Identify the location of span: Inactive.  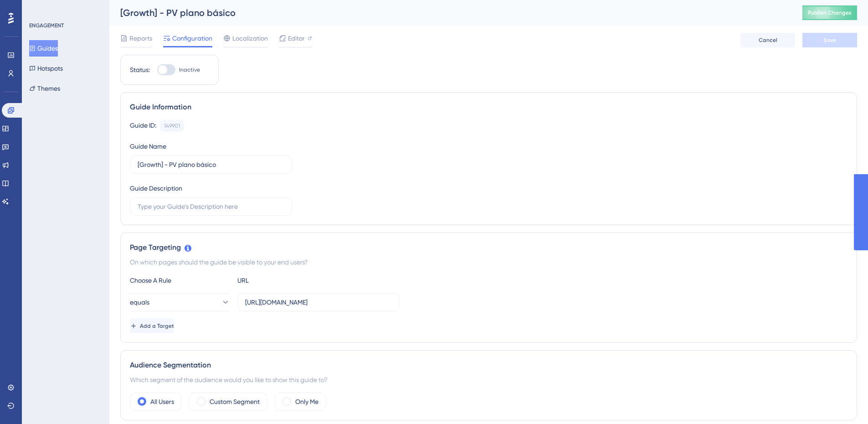
(189, 70).